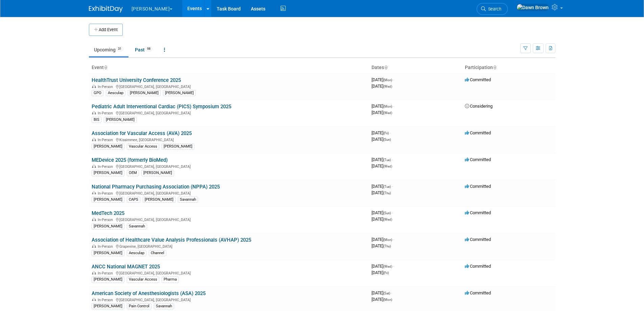 This screenshot has width=644, height=311. Describe the element at coordinates (143, 279) in the screenshot. I see `div: Vascular Access` at that location.